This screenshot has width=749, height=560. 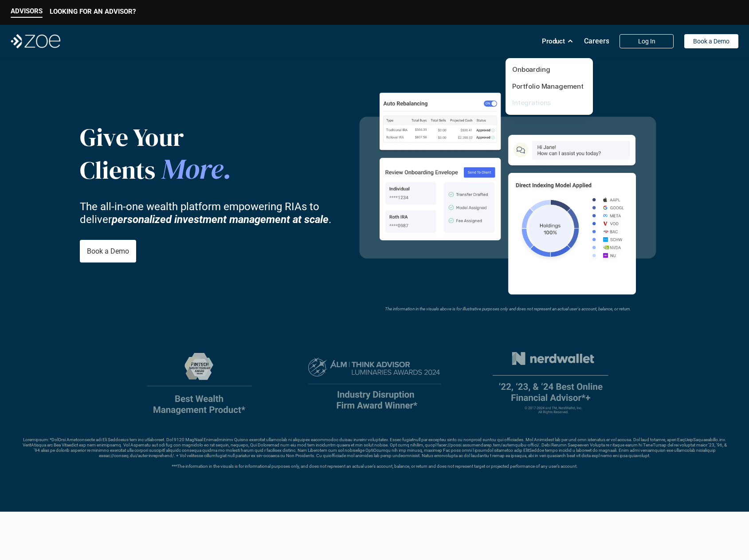 I want to click on p: Careers, so click(x=596, y=41).